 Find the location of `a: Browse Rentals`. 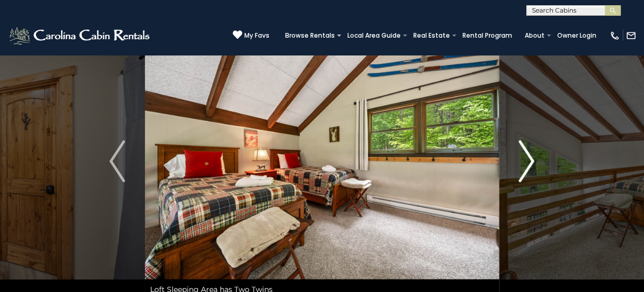

a: Browse Rentals is located at coordinates (310, 35).